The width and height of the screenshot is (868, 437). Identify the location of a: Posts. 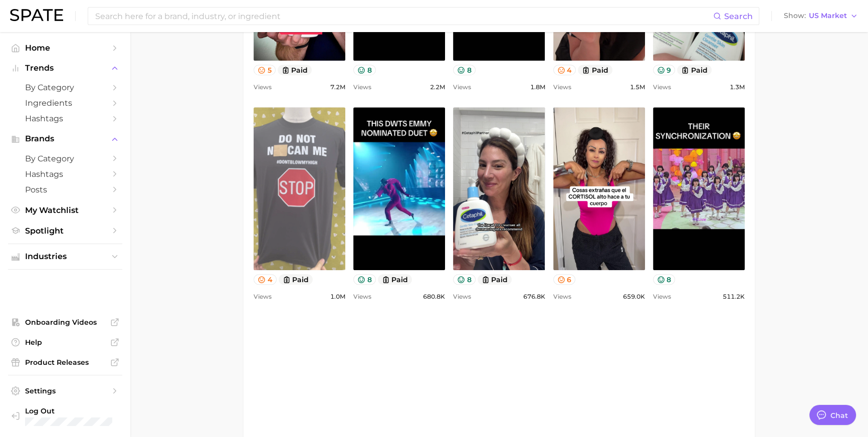
(65, 190).